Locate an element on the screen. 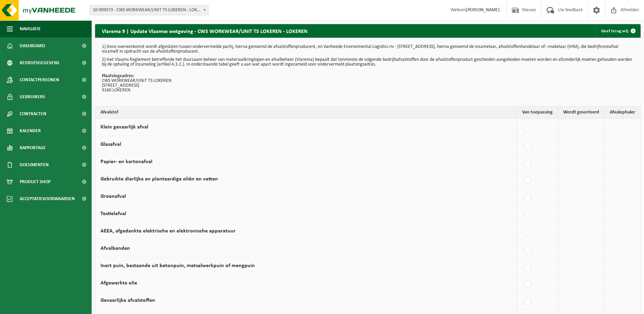 The image size is (644, 314). label: Klein gevaarlijk afval is located at coordinates (124, 127).